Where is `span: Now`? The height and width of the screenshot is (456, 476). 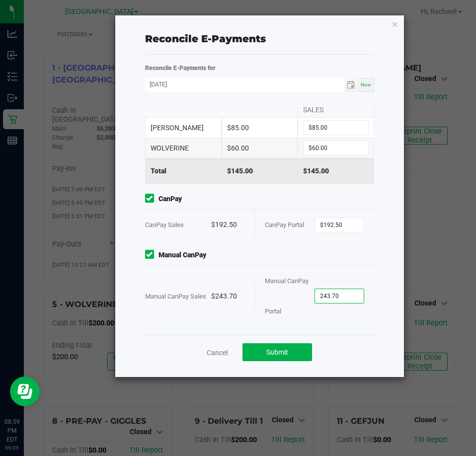
span: Now is located at coordinates (366, 85).